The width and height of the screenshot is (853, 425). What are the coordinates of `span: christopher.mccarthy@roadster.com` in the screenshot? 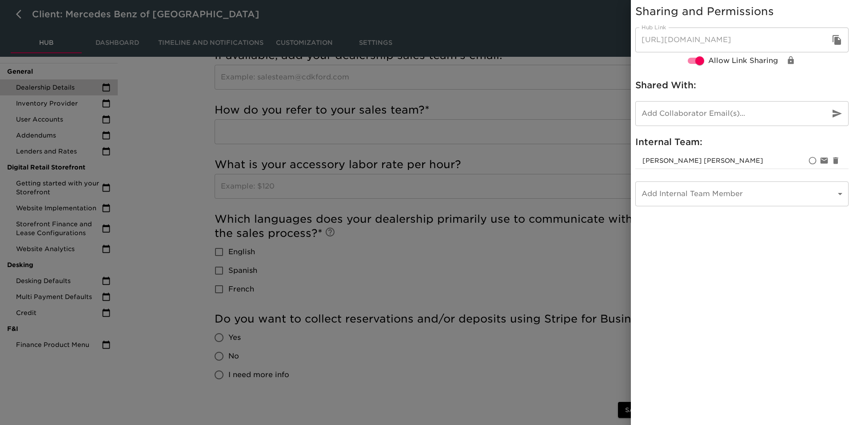 It's located at (703, 161).